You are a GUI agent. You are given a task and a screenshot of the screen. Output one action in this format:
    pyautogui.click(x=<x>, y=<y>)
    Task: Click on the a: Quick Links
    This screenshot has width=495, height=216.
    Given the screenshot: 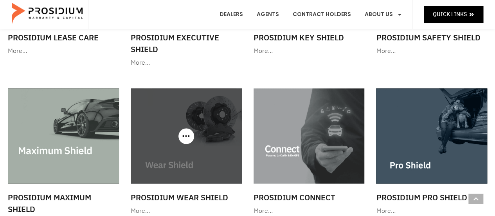 What is the action you would take?
    pyautogui.click(x=453, y=14)
    